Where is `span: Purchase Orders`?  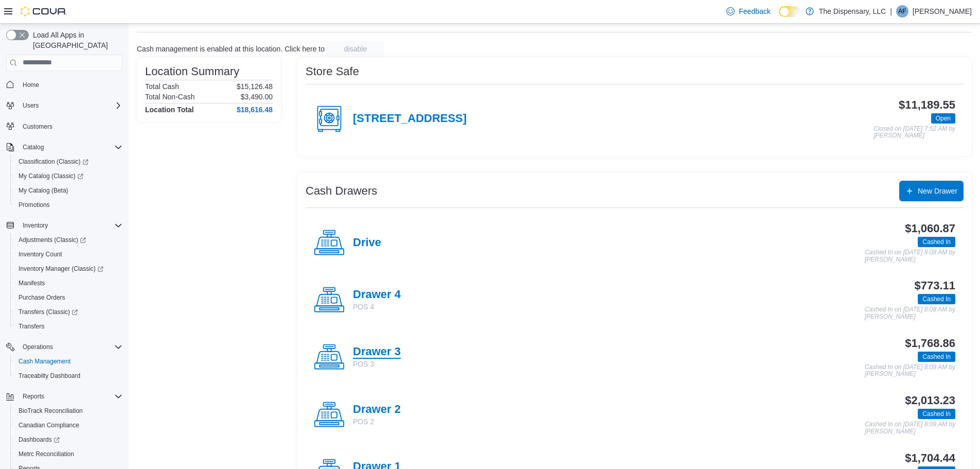
span: Purchase Orders is located at coordinates (42, 298).